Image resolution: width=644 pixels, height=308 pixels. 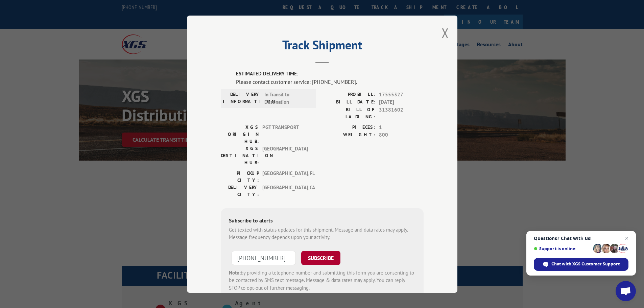 I want to click on label: PROBILL:, so click(x=349, y=95).